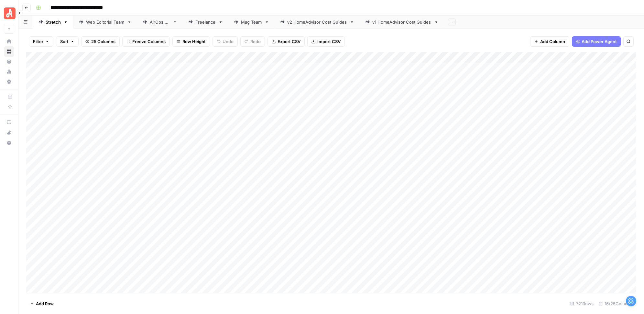 The height and width of the screenshot is (314, 644). I want to click on button: Add Column, so click(550, 41).